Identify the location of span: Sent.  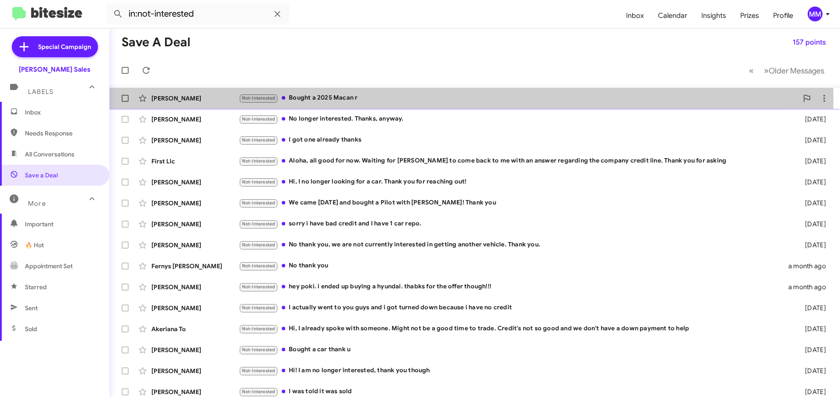
(31, 308).